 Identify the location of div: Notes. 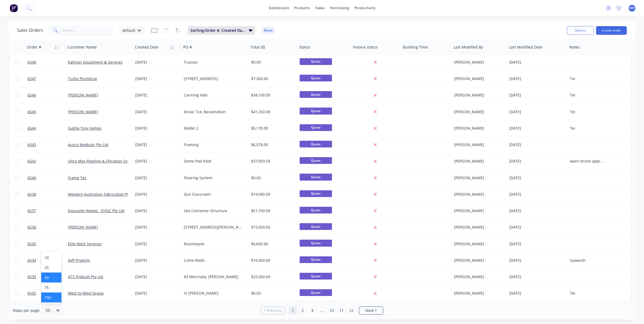
(575, 47).